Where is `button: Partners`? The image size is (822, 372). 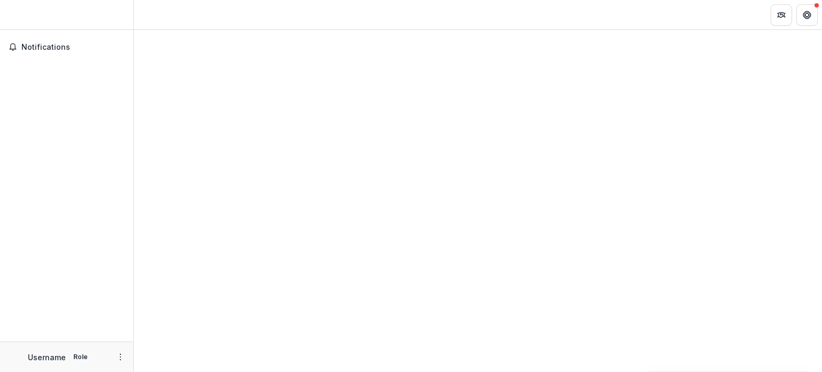 button: Partners is located at coordinates (781, 15).